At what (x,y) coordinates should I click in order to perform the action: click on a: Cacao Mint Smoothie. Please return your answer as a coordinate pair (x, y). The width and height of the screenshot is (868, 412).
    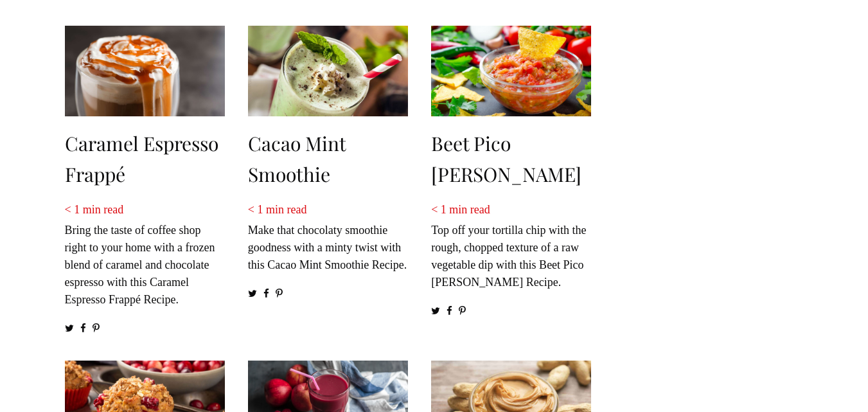
    Looking at the image, I should click on (297, 159).